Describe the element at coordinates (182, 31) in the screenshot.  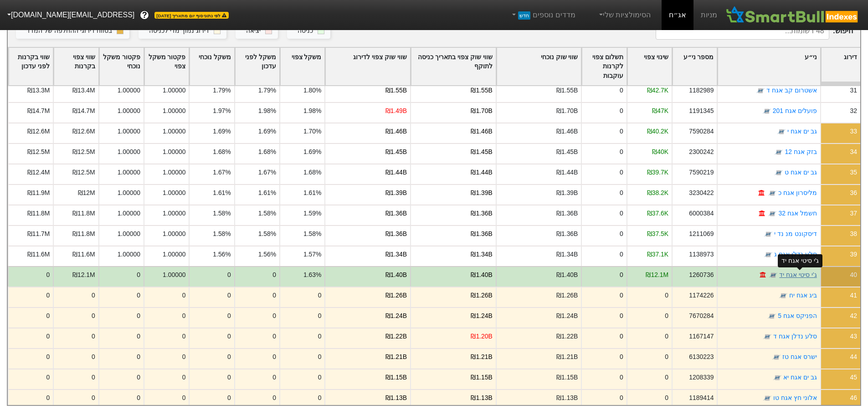
I see `button: דירוג נמוך מדי לכניסה` at that location.